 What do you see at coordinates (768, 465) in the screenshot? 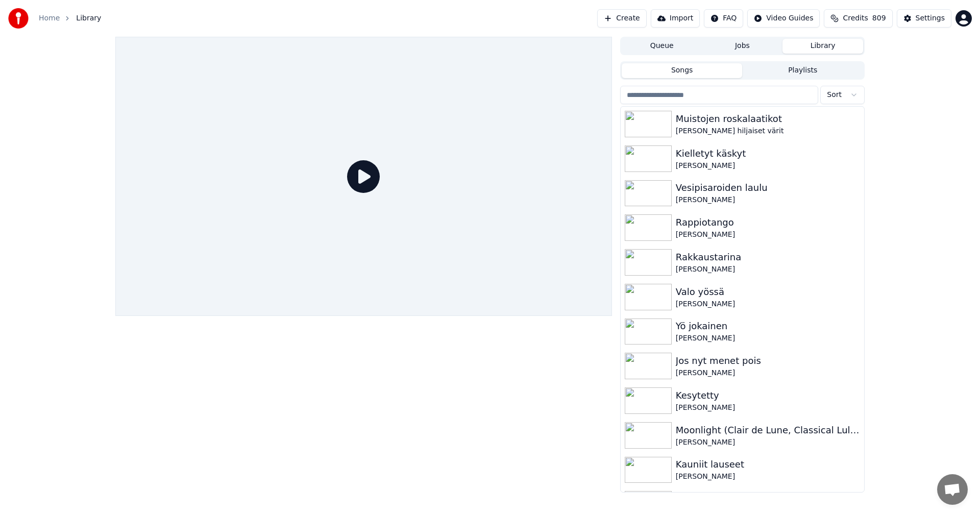
I see `div: Kauniit lauseet` at bounding box center [768, 465].